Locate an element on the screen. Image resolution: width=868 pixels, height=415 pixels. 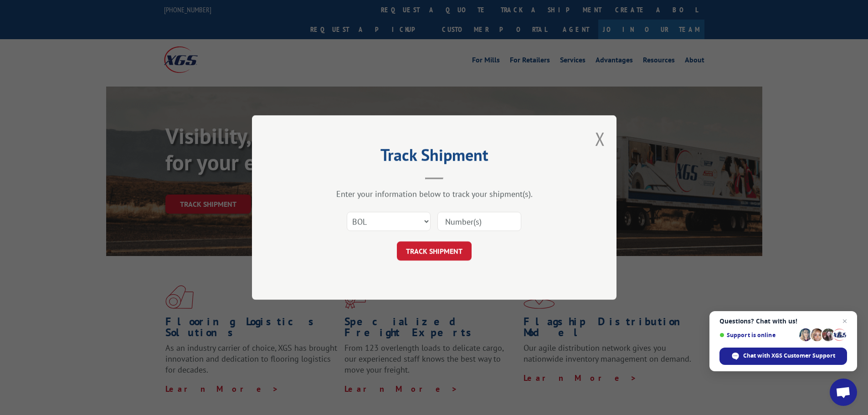
div: Open chat is located at coordinates (843, 392).